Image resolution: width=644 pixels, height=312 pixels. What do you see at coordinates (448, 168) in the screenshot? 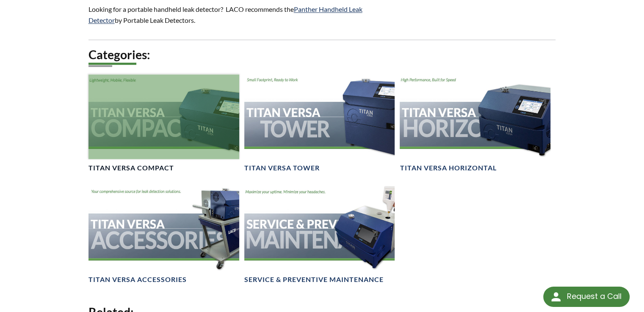
I see `h4: TITAN VERSA Horizontal` at bounding box center [448, 168].